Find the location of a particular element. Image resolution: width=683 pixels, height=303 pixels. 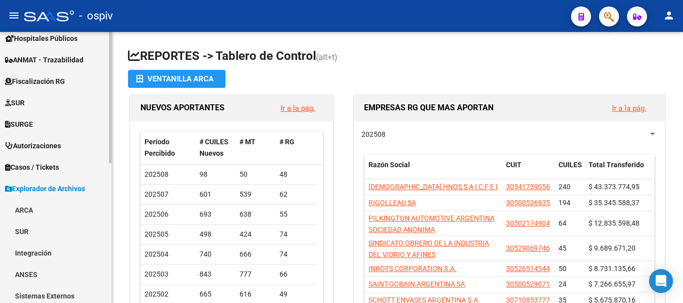

div: 62 is located at coordinates (295, 194).